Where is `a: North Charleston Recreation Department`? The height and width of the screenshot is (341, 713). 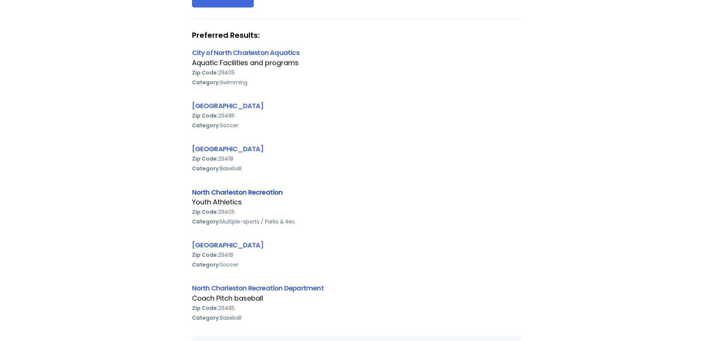
a: North Charleston Recreation Department is located at coordinates (258, 288).